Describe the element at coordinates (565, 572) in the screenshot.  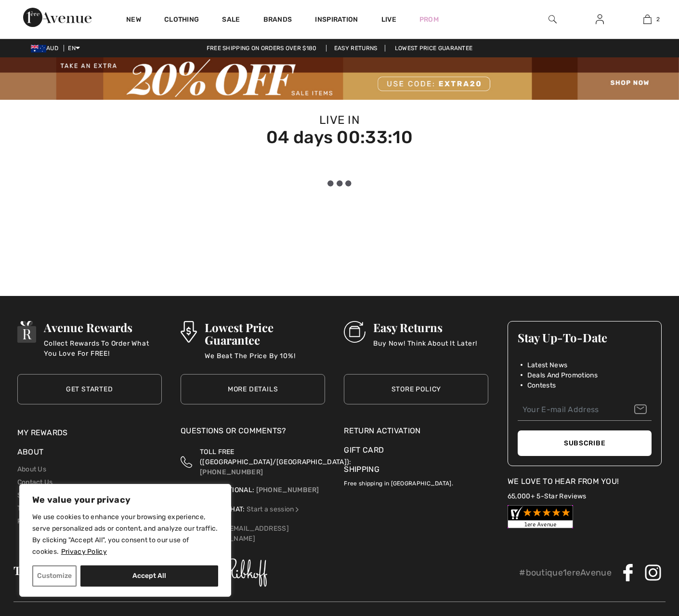
I see `p: #boutique1ereAvenue` at that location.